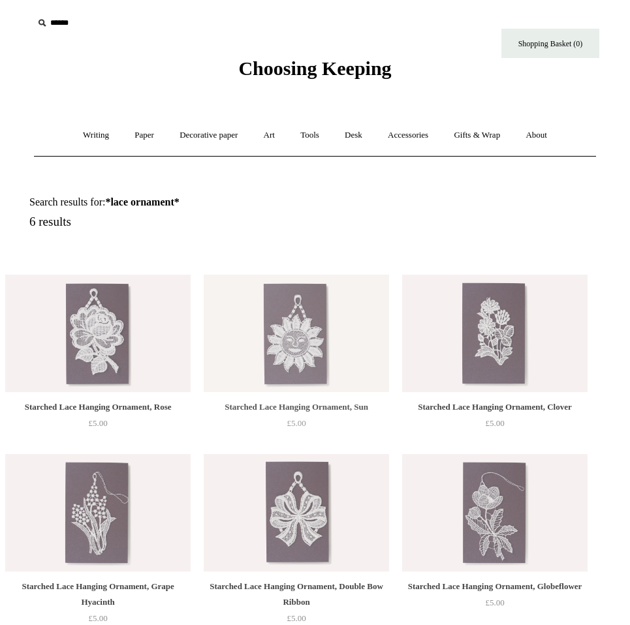 This screenshot has width=630, height=625. Describe the element at coordinates (314, 68) in the screenshot. I see `span: Choosing Keeping` at that location.